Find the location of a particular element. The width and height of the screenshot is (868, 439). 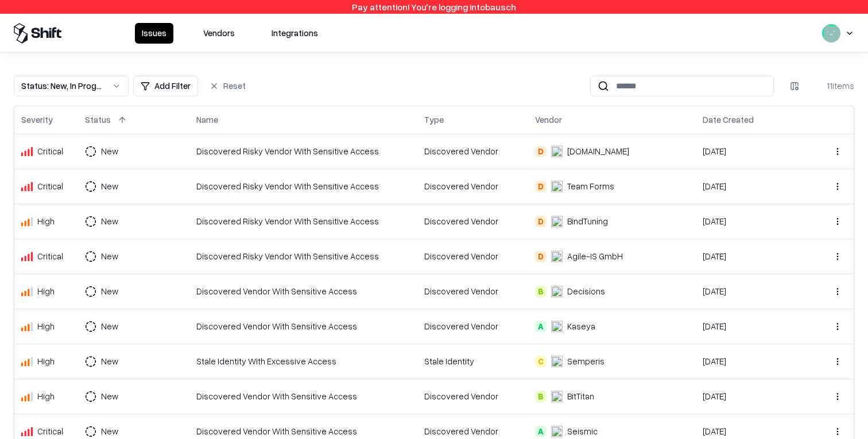

img: Semperis is located at coordinates (557, 362).